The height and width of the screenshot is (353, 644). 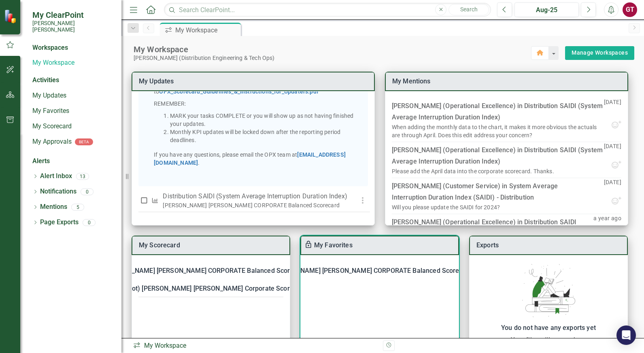 What do you see at coordinates (411, 81) in the screenshot?
I see `a: My Mentions` at bounding box center [411, 81].